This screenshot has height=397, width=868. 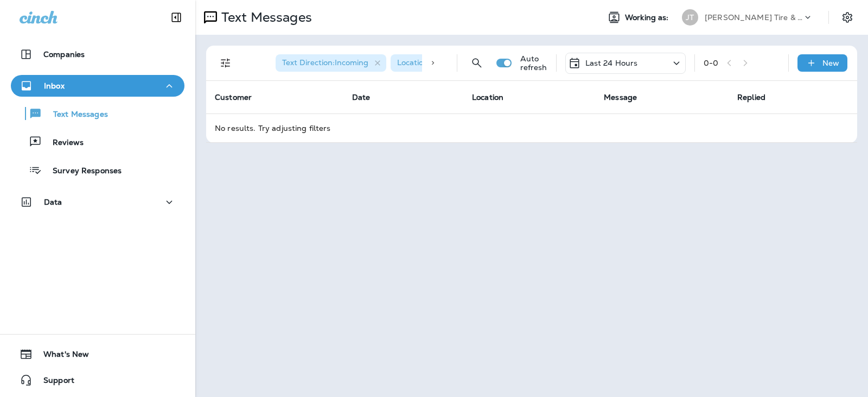 What do you see at coordinates (361, 97) in the screenshot?
I see `span: Date` at bounding box center [361, 97].